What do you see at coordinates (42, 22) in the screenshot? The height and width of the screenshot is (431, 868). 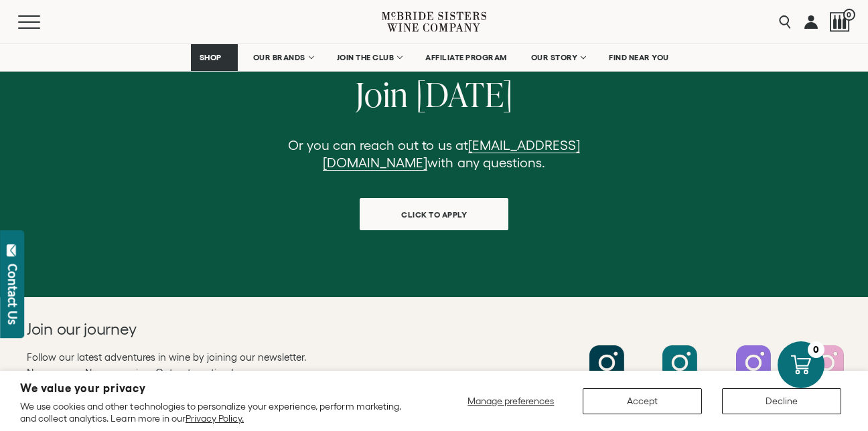 I see `button: Mobile Menu Trigger` at bounding box center [42, 22].